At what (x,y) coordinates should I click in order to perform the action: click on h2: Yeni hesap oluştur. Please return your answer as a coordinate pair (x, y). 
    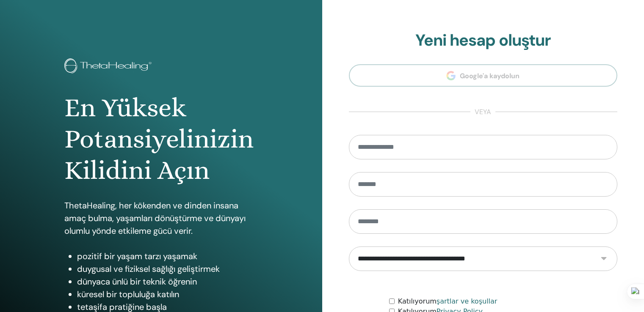
    Looking at the image, I should click on (483, 40).